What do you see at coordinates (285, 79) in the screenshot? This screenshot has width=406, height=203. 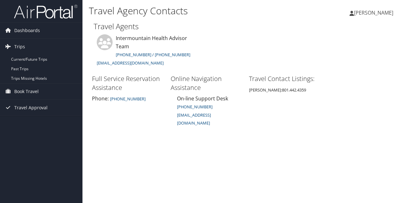 I see `h3: Travel Contact Listings:` at bounding box center [285, 79].